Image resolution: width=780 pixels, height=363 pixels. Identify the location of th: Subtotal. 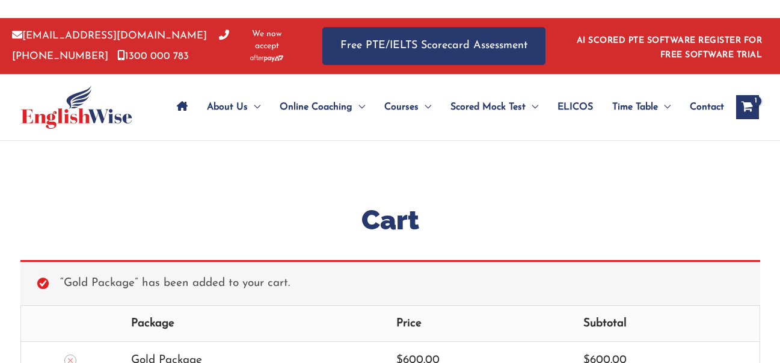
(665, 324).